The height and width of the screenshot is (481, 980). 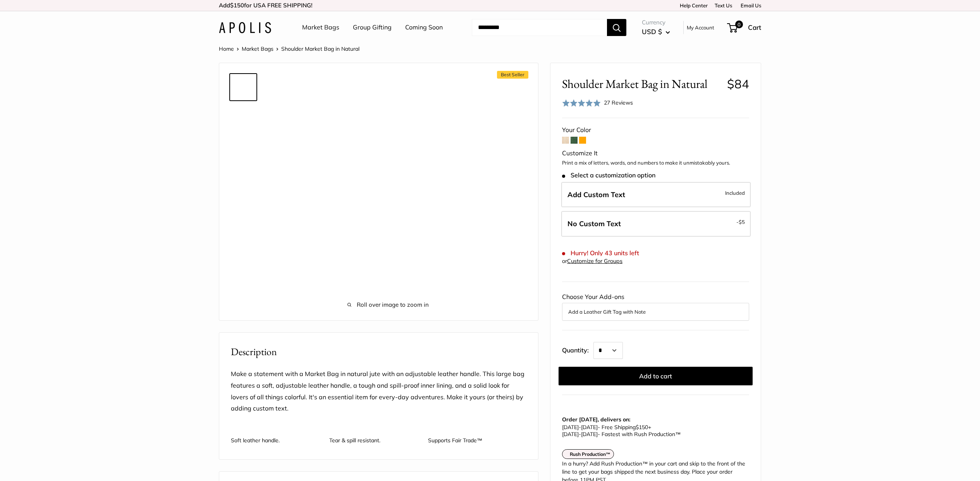 I want to click on div: or, so click(x=592, y=261).